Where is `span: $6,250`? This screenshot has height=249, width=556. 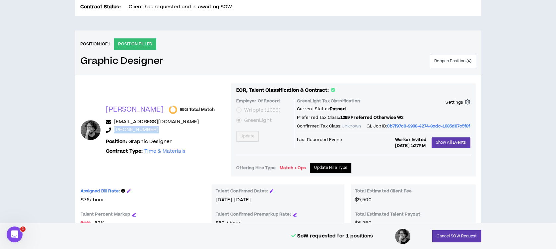
span: $6,250 is located at coordinates (363, 223).